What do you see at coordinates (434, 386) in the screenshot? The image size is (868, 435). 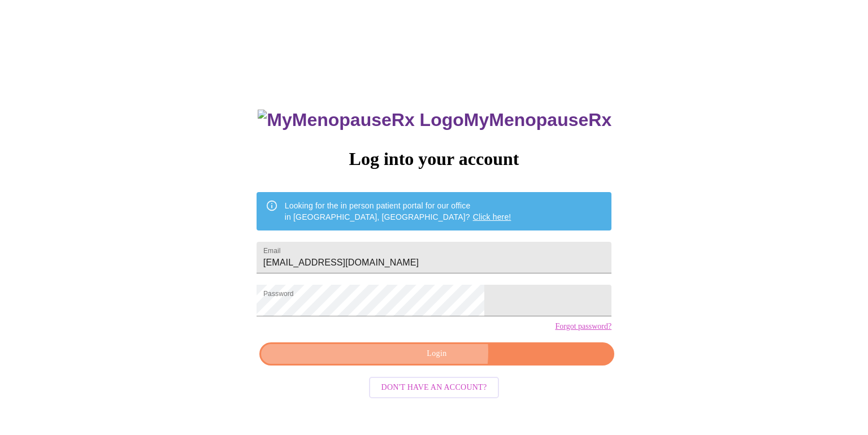 I see `a: Don't have an account?` at bounding box center [434, 386].